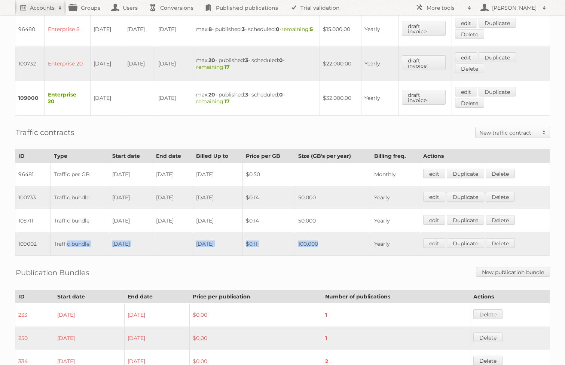 The height and width of the screenshot is (365, 565). I want to click on th: Billed Up to, so click(218, 156).